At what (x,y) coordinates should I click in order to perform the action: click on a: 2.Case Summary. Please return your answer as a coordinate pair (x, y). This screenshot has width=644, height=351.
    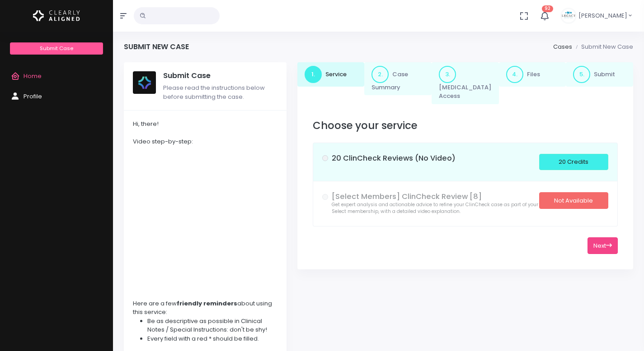
    Looking at the image, I should click on (398, 79).